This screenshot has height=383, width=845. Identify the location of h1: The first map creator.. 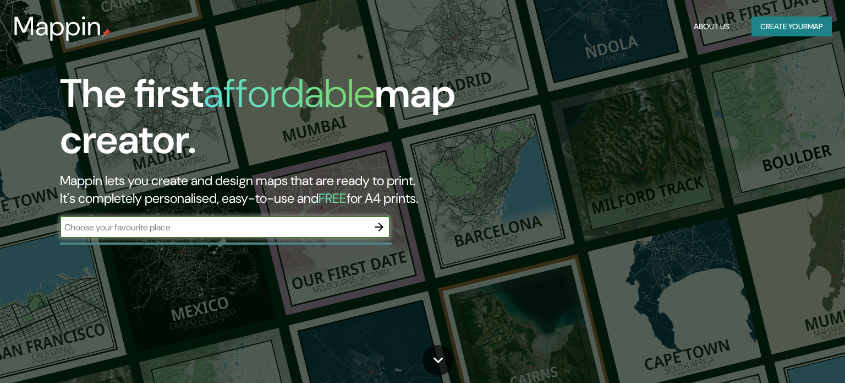
(271, 121).